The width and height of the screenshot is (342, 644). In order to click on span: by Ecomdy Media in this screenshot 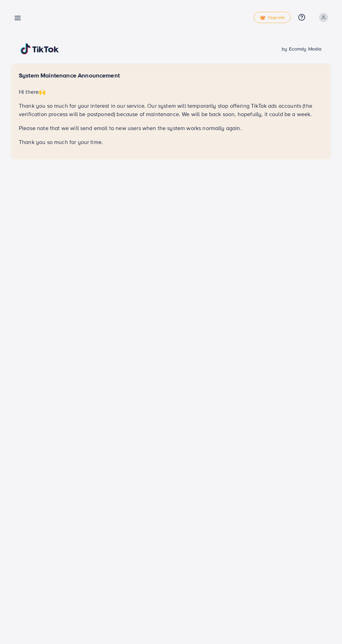, I will do `click(301, 49)`.